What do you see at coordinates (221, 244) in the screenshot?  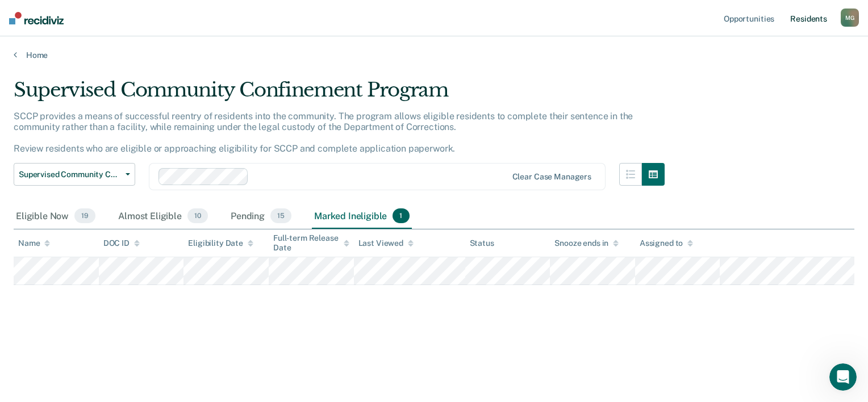 I see `div: Eligibility Date` at bounding box center [221, 244].